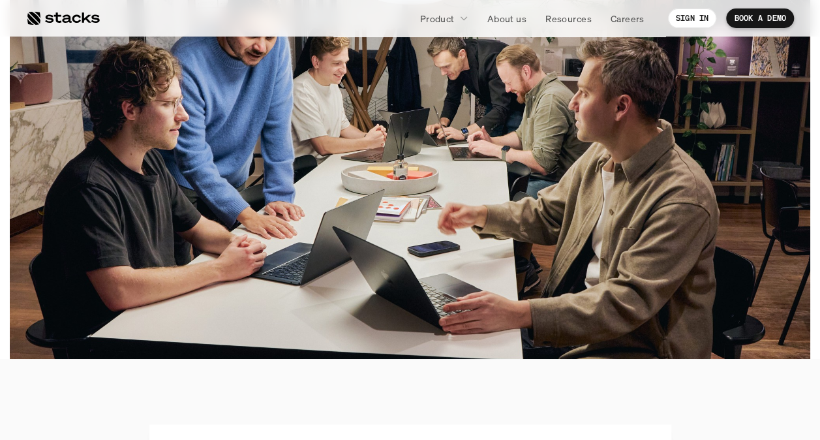 The height and width of the screenshot is (440, 820). What do you see at coordinates (760, 18) in the screenshot?
I see `p: BOOK A DEMO` at bounding box center [760, 18].